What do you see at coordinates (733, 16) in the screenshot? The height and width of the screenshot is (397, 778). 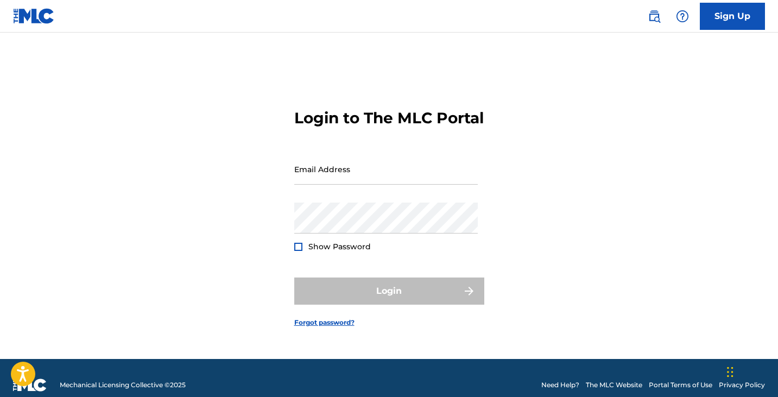 I see `a: Sign Up` at bounding box center [733, 16].